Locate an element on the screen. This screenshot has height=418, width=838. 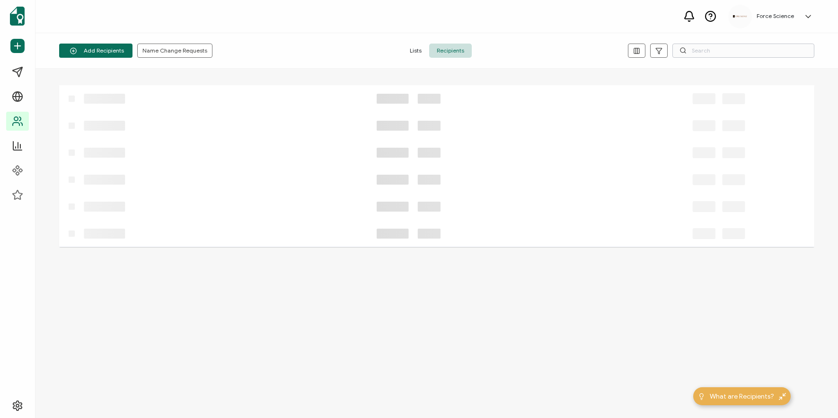
img: sertifier-logomark-colored.svg is located at coordinates (17, 16).